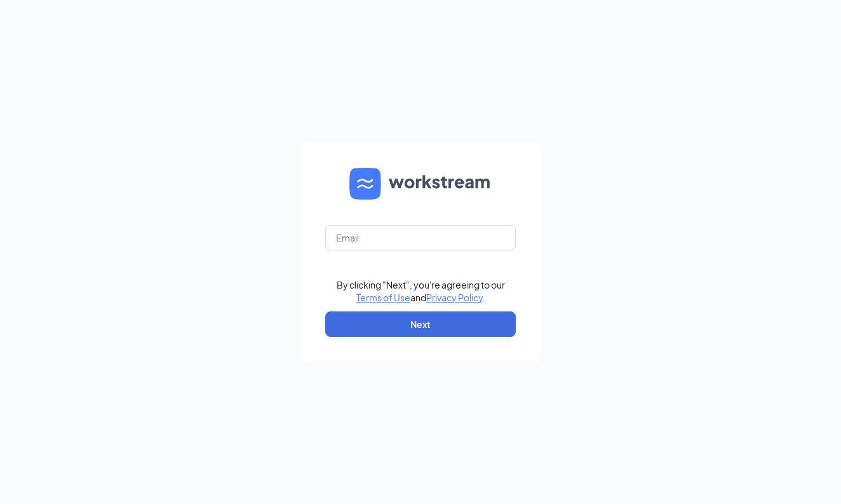 The width and height of the screenshot is (841, 504). I want to click on a: Privacy Policy, so click(454, 297).